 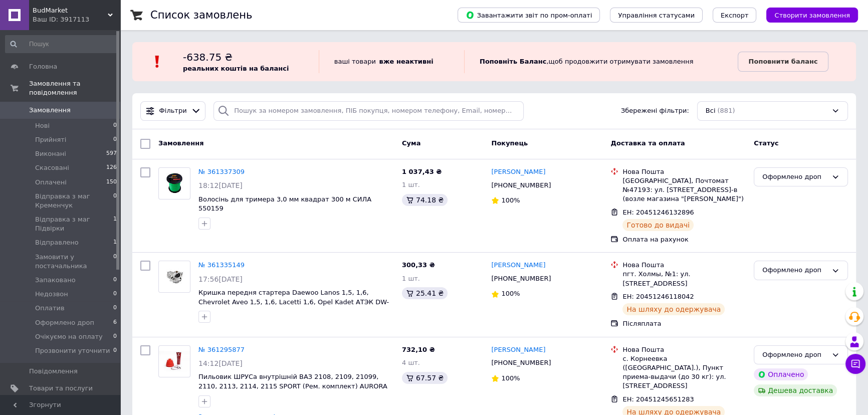 What do you see at coordinates (655, 111) in the screenshot?
I see `span: Збережені фільтри:` at bounding box center [655, 111].